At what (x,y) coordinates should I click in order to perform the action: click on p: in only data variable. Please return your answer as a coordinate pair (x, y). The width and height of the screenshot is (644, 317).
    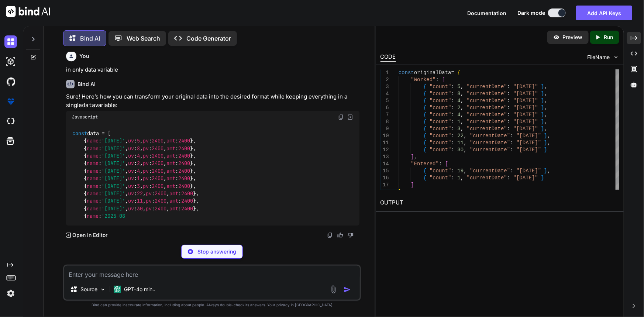
    Looking at the image, I should click on (213, 70).